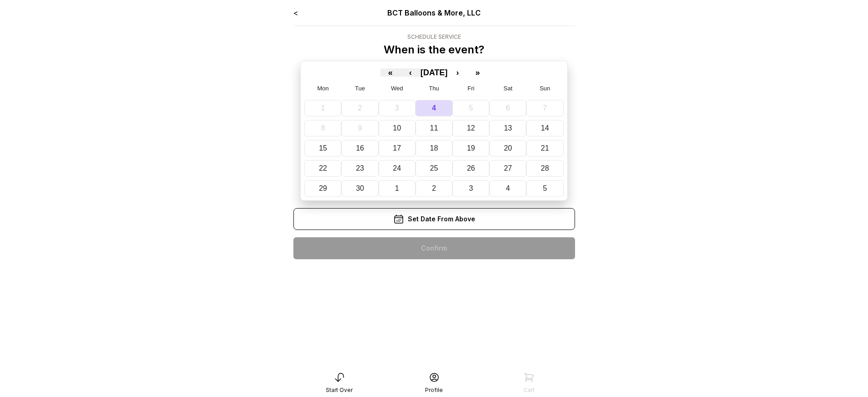  What do you see at coordinates (434, 168) in the screenshot?
I see `abbr: September 25, 2025` at bounding box center [434, 168].